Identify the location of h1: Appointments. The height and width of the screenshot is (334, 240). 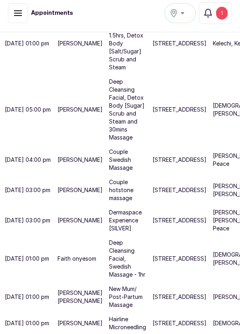
(52, 13).